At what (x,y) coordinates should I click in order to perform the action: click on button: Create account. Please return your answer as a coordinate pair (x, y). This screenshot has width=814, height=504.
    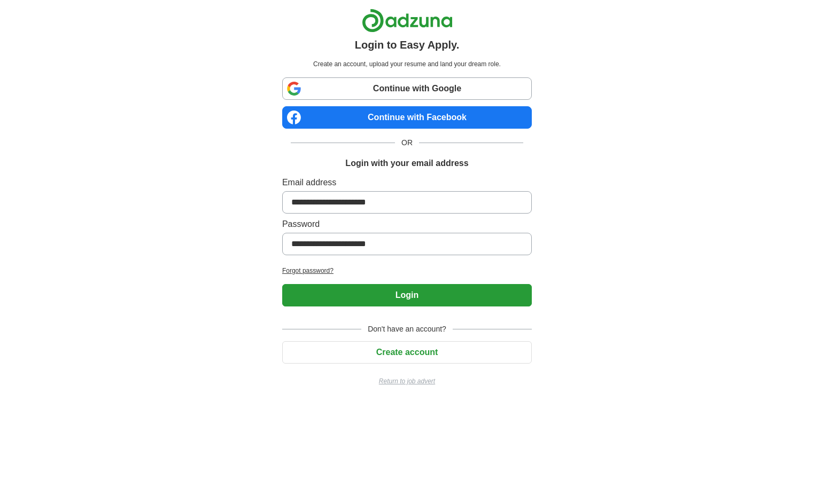
    Looking at the image, I should click on (407, 353).